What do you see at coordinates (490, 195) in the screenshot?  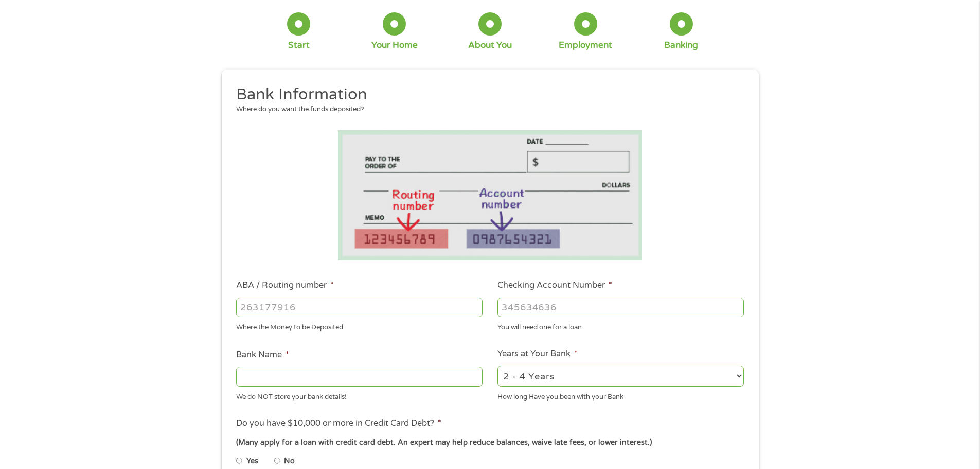 I see `img: Routing number location` at bounding box center [490, 195].